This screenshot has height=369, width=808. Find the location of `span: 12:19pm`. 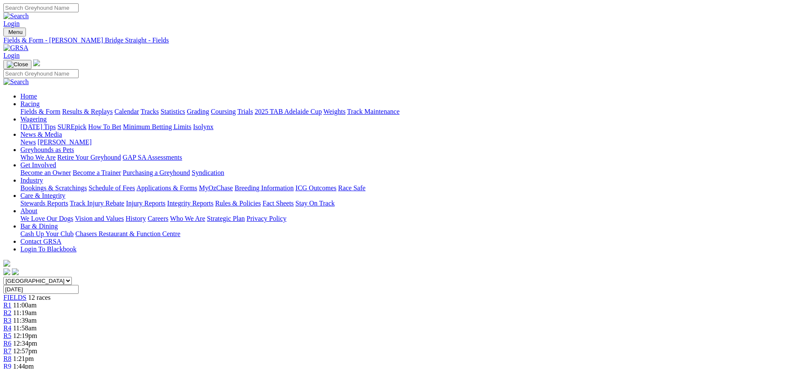

span: 12:19pm is located at coordinates (25, 336).